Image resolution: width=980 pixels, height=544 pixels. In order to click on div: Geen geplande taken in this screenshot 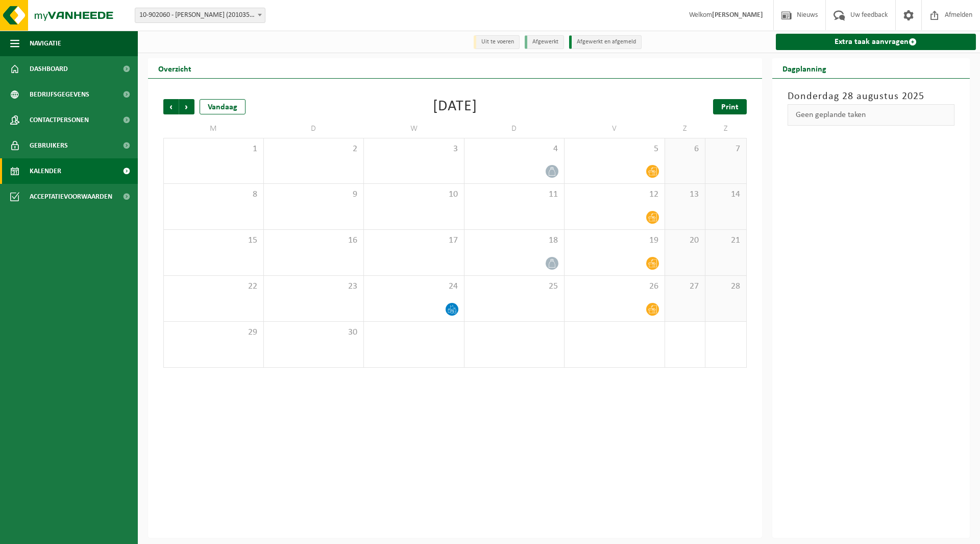, I will do `click(871, 115)`.